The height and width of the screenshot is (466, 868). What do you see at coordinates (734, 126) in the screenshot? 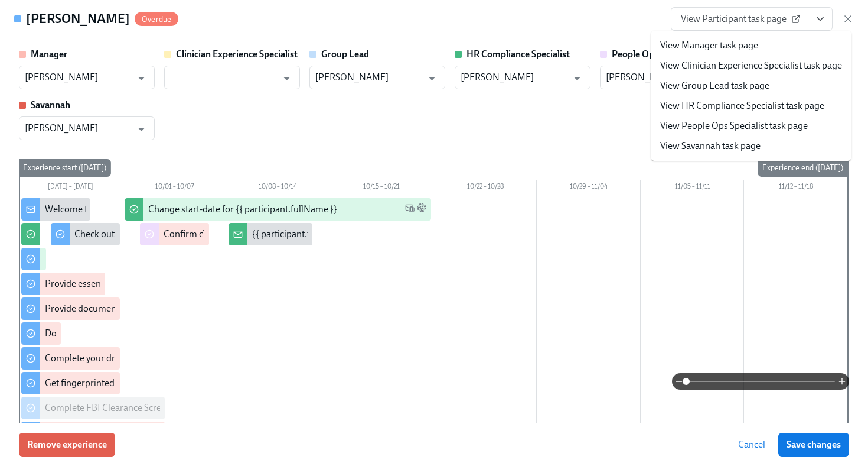
I see `a: View People Ops Specialist task page` at bounding box center [734, 126].